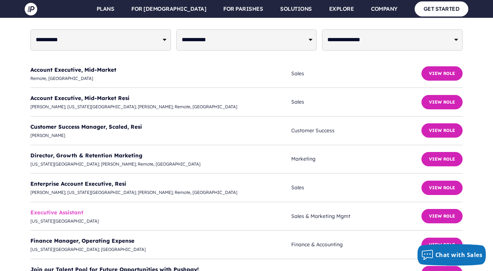 The height and width of the screenshot is (271, 493). What do you see at coordinates (452, 255) in the screenshot?
I see `button: Chat with Sales` at bounding box center [452, 255].